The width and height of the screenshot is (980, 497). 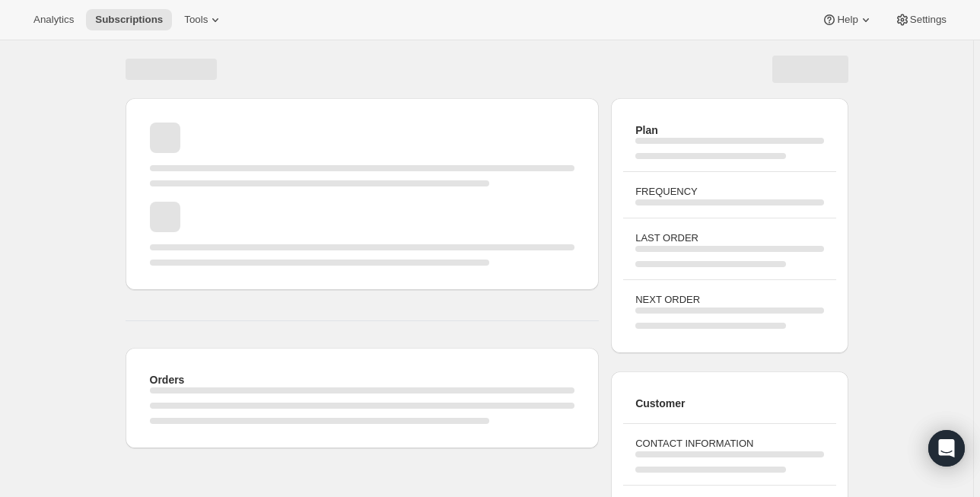 I want to click on div: Open Intercom Messenger, so click(x=947, y=448).